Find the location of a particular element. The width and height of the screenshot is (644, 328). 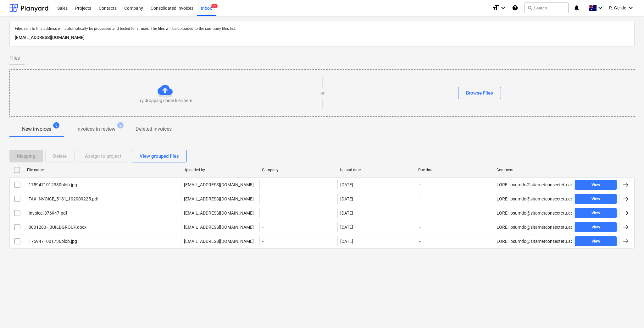

span: R. Gelido is located at coordinates (618, 8).